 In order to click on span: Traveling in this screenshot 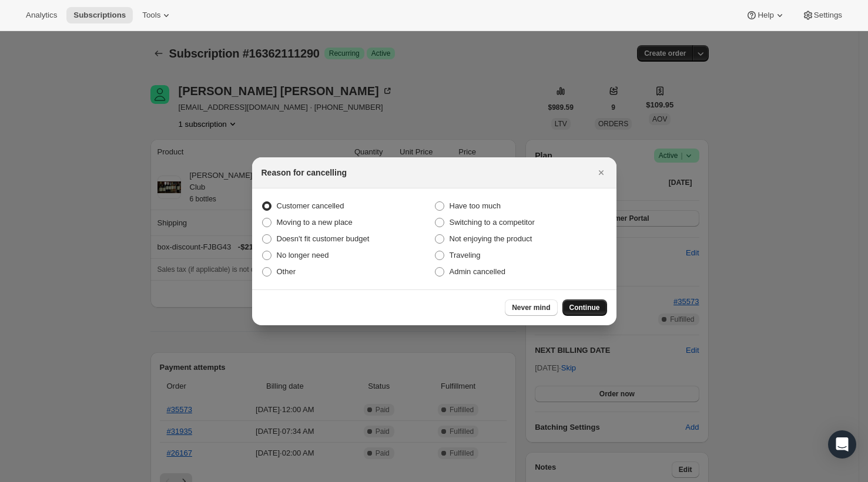, I will do `click(465, 255)`.